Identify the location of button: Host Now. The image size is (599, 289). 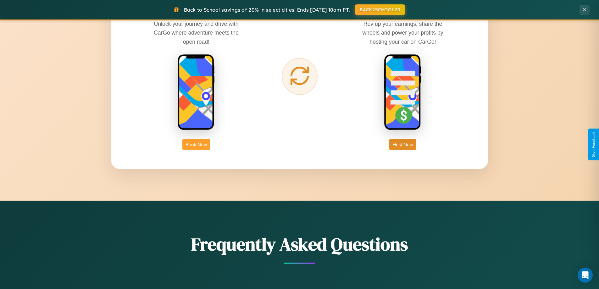
(402, 144).